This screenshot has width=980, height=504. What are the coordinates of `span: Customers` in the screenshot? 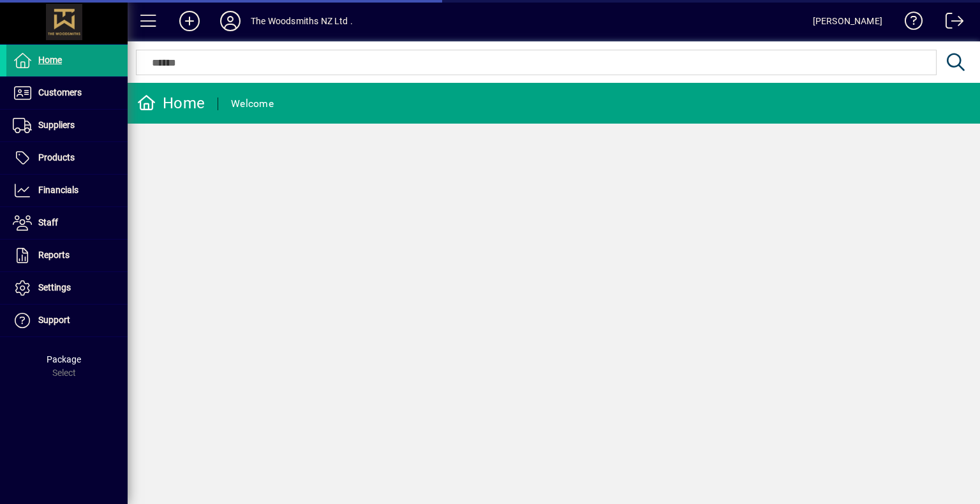 It's located at (60, 93).